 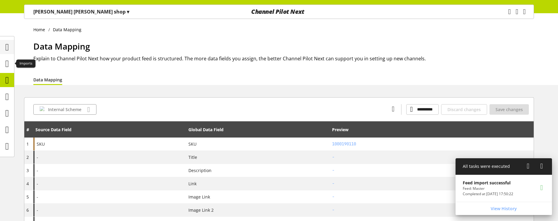 What do you see at coordinates (201, 210) in the screenshot?
I see `span: Image Link 2` at bounding box center [201, 210].